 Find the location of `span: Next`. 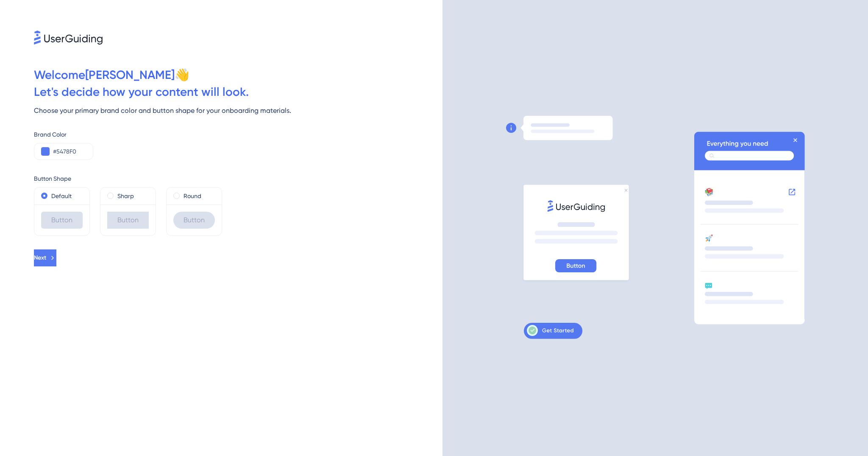

span: Next is located at coordinates (39, 258).